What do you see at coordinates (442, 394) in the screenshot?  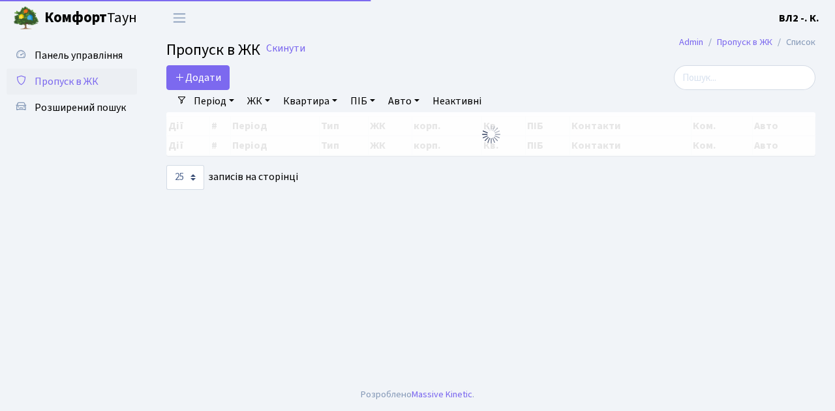 I see `a: Massive Kinetic` at bounding box center [442, 394].